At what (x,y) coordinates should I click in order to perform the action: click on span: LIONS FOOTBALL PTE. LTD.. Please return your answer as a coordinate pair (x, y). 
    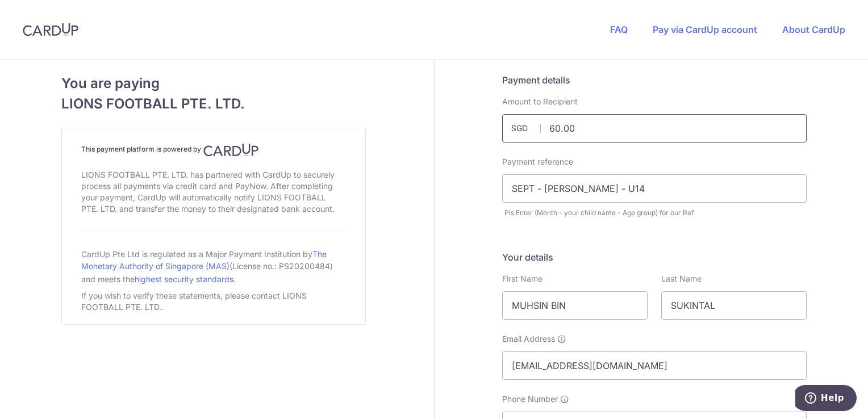
    Looking at the image, I should click on (213, 104).